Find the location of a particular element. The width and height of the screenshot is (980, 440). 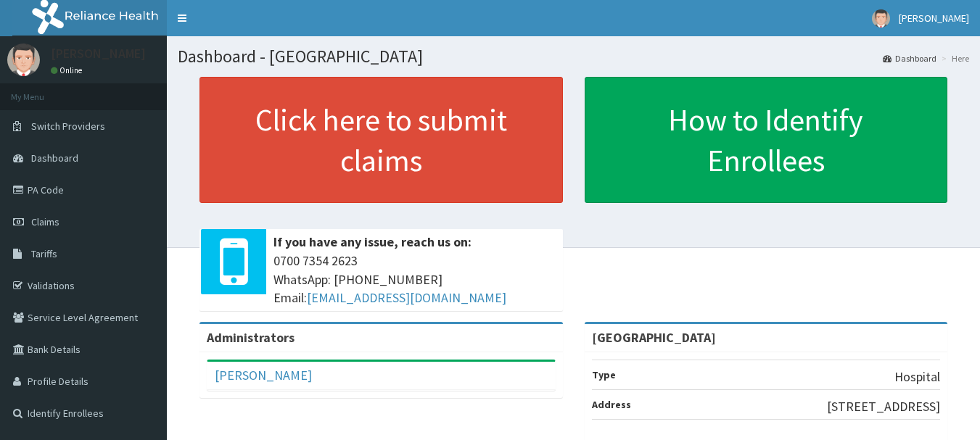

b: If you have any issue, reach us on: is located at coordinates (372, 241).